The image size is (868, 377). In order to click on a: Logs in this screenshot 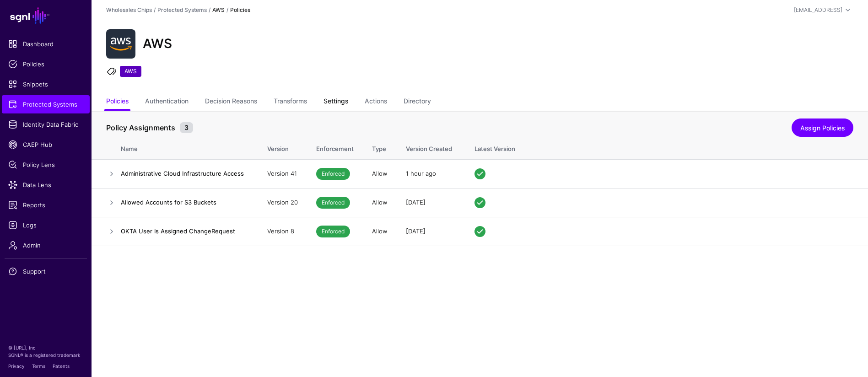, I will do `click(45, 225)`.